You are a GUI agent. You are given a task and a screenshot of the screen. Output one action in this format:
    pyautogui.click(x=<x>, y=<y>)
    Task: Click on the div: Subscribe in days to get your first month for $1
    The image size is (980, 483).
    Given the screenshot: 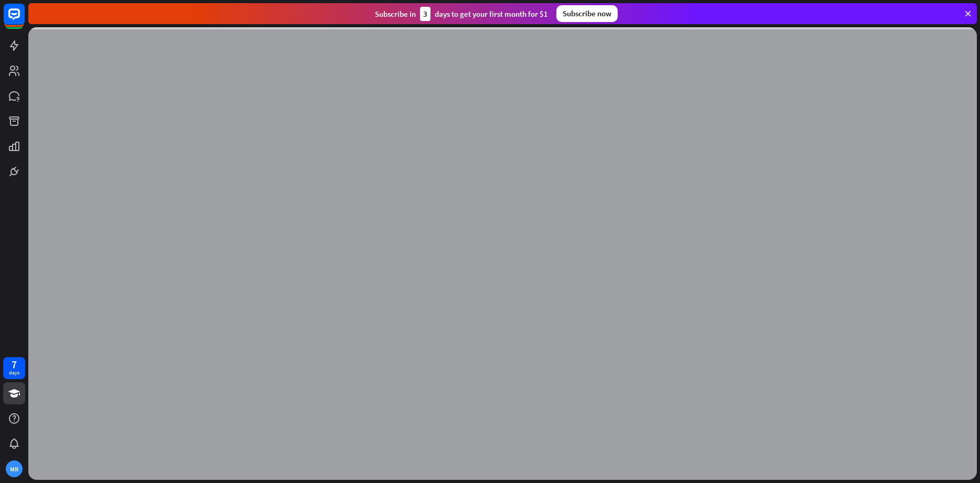 What is the action you would take?
    pyautogui.click(x=462, y=13)
    